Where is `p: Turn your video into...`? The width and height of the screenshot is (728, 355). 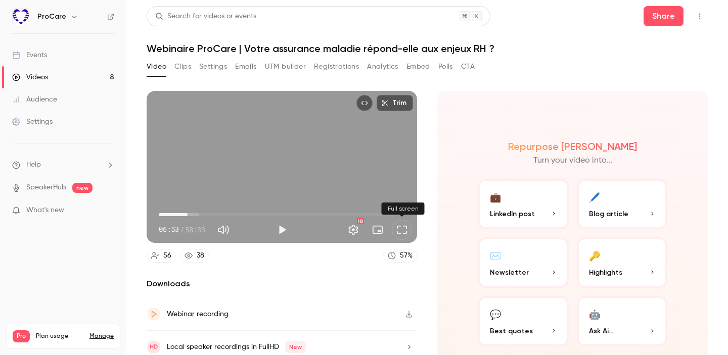
p: Turn your video into... is located at coordinates (573, 161).